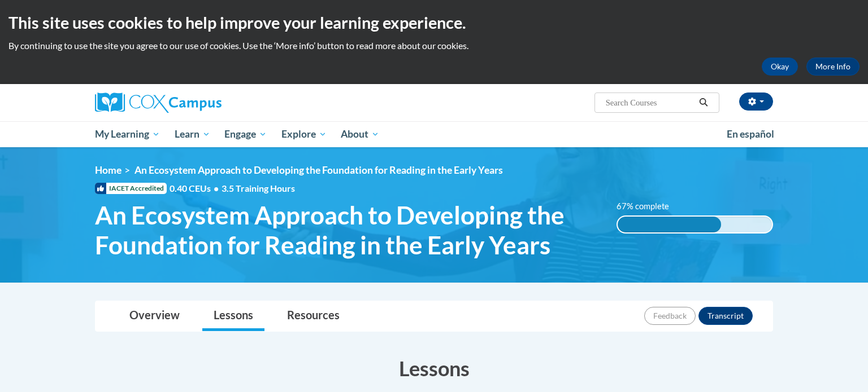 The image size is (868, 392). Describe the element at coordinates (202, 102) in the screenshot. I see `a: Cox Campus` at that location.